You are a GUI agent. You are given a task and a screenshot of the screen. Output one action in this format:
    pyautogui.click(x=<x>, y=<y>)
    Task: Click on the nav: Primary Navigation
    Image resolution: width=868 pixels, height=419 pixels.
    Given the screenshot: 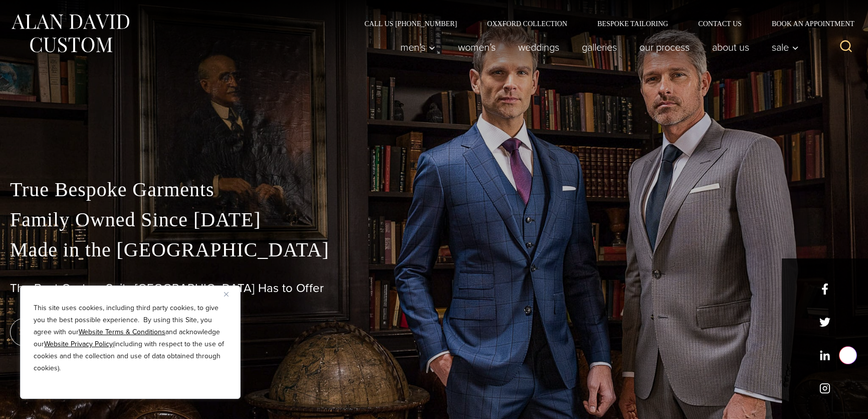 What is the action you would take?
    pyautogui.click(x=597, y=47)
    